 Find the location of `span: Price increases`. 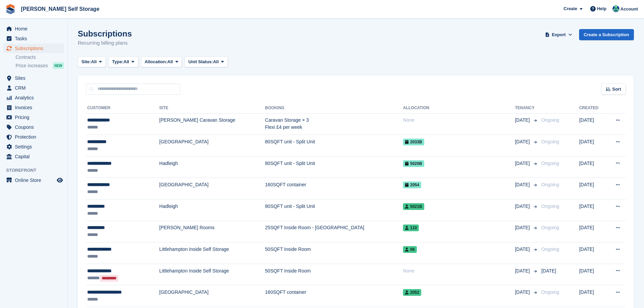

span: Price increases is located at coordinates (32, 66).